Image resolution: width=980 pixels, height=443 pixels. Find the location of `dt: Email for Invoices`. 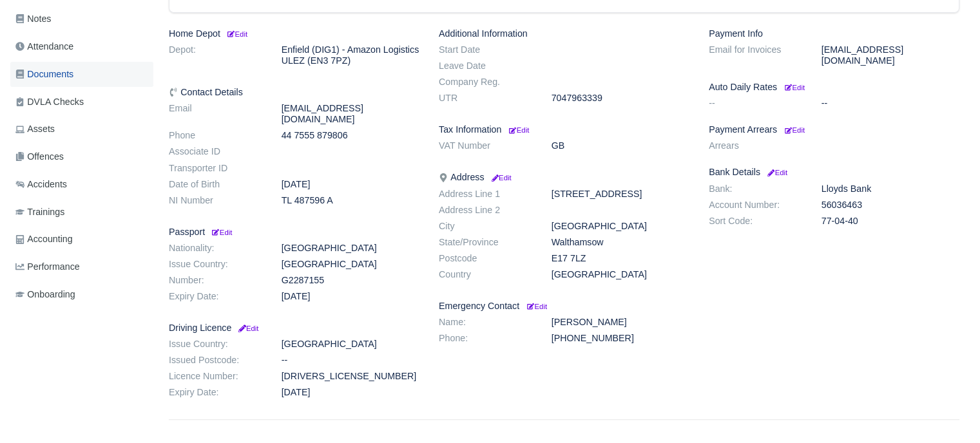

dt: Email for Invoices is located at coordinates (755, 56).